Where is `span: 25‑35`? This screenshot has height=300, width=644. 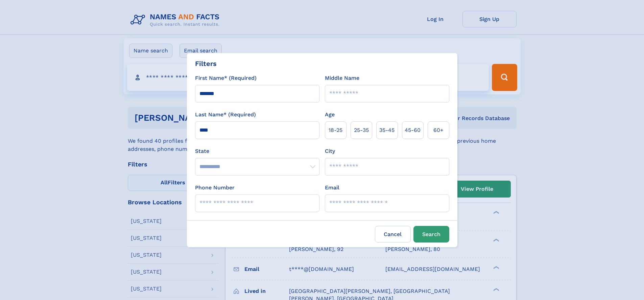
span: 25‑35 is located at coordinates (361, 130).